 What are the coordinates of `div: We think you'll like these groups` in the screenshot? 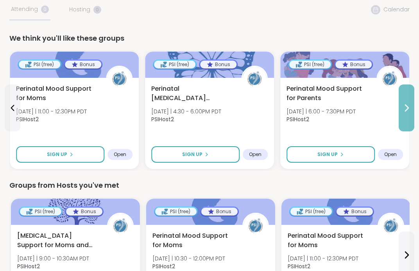 It's located at (209, 38).